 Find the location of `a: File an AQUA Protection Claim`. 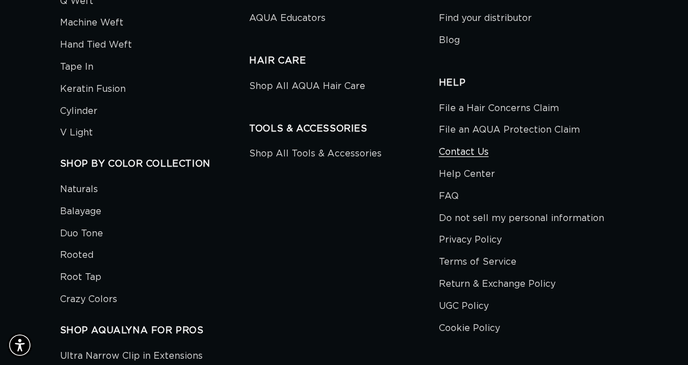

a: File an AQUA Protection Claim is located at coordinates (509, 130).